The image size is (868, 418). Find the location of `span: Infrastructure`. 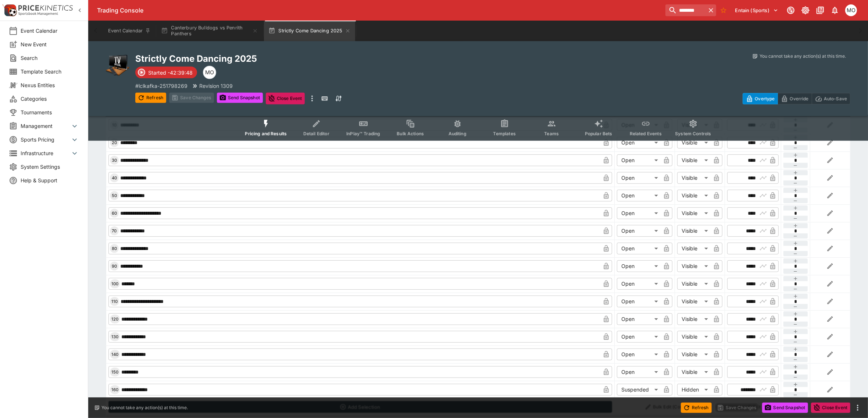

span: Infrastructure is located at coordinates (45, 153).